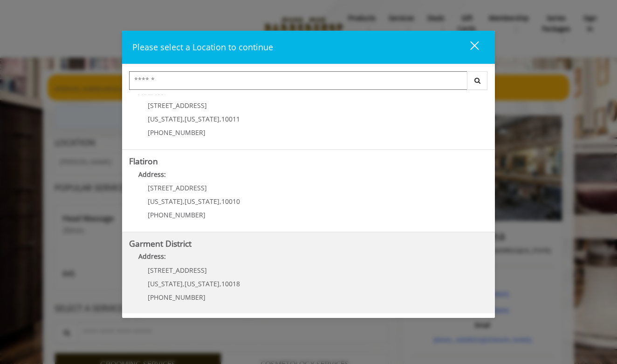 This screenshot has height=364, width=617. Describe the element at coordinates (231, 201) in the screenshot. I see `span: 10010` at that location.